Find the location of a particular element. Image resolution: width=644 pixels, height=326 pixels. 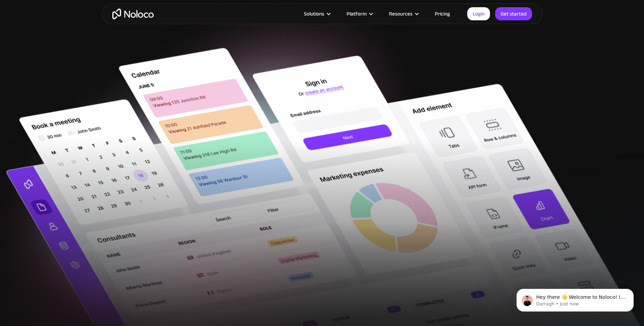

p: Message from Darragh, sent Just now is located at coordinates (75, 30).